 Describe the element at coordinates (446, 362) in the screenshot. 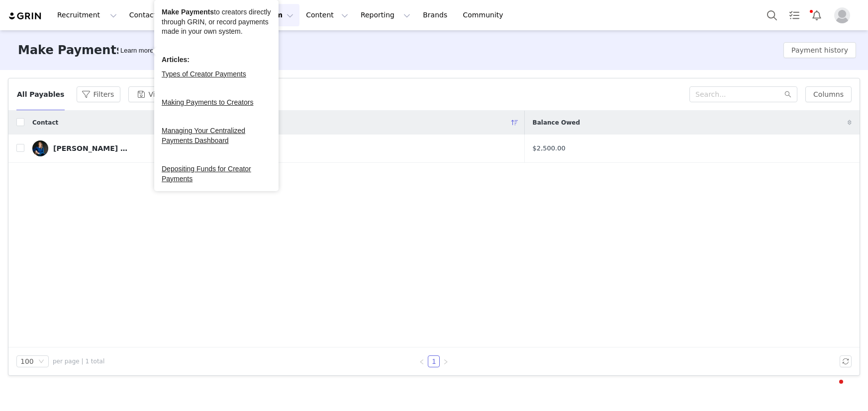

I see `li: Next Page` at that location.